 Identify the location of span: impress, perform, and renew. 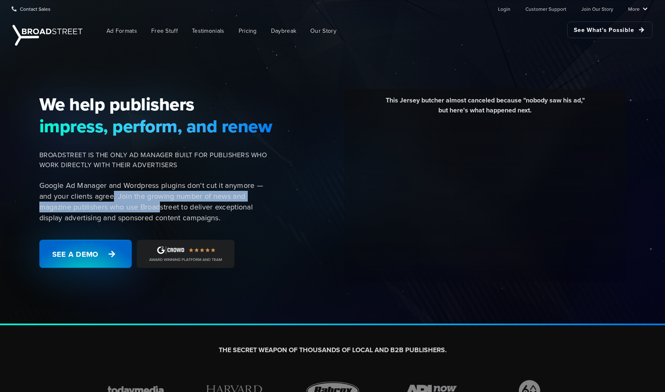
(156, 126).